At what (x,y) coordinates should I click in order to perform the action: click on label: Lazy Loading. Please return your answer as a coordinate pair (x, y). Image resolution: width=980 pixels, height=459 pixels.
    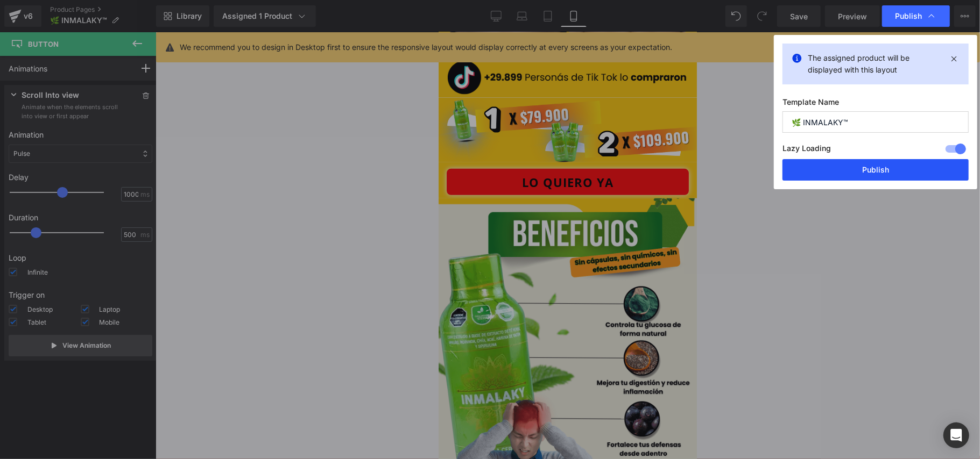
    Looking at the image, I should click on (807, 150).